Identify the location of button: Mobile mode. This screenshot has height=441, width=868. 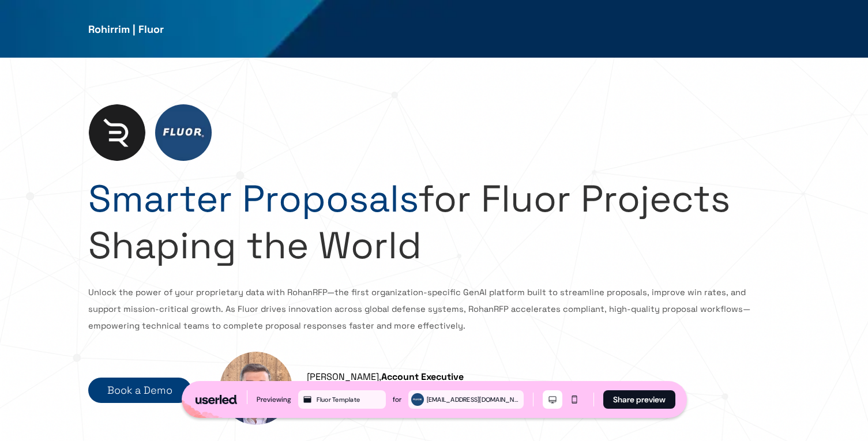
(575, 400).